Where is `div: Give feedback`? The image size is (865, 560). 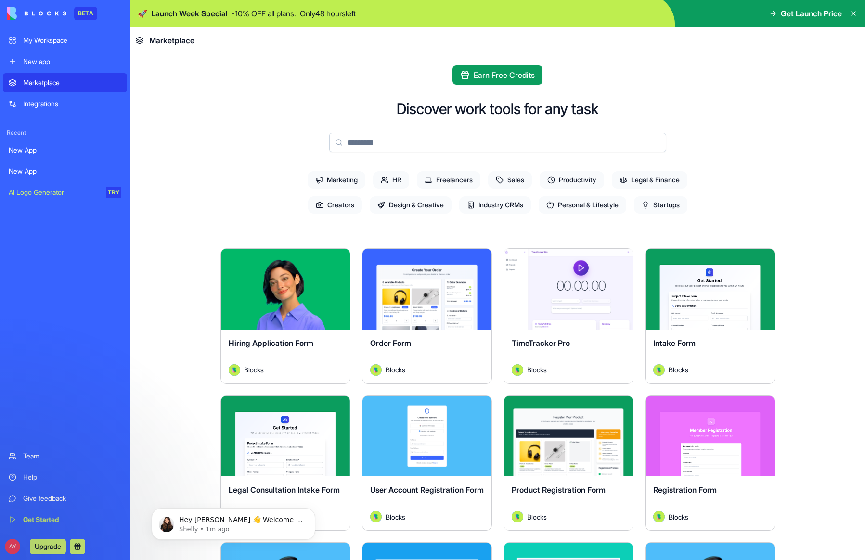
div: Give feedback is located at coordinates (72, 499).